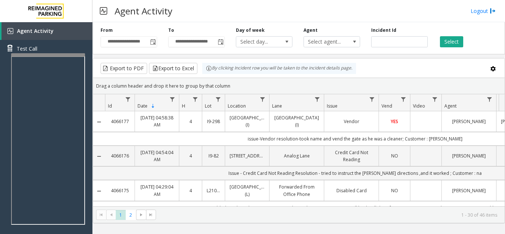 The image size is (505, 234). Describe the element at coordinates (213, 121) in the screenshot. I see `a: I9-298` at that location.